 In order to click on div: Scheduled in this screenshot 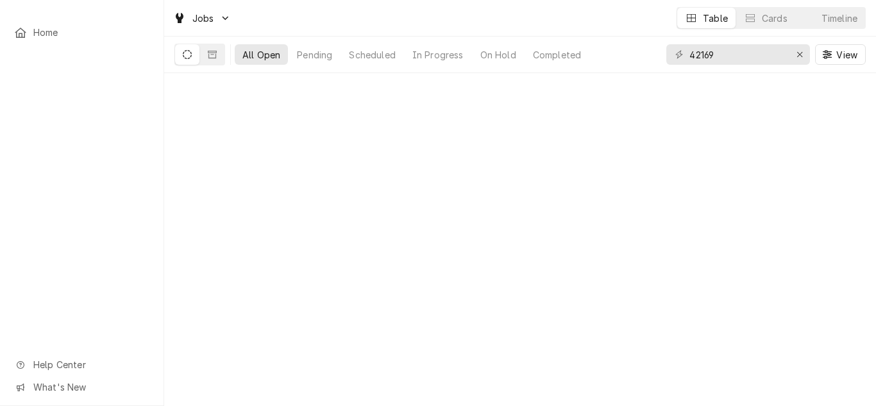, I will do `click(372, 54)`.